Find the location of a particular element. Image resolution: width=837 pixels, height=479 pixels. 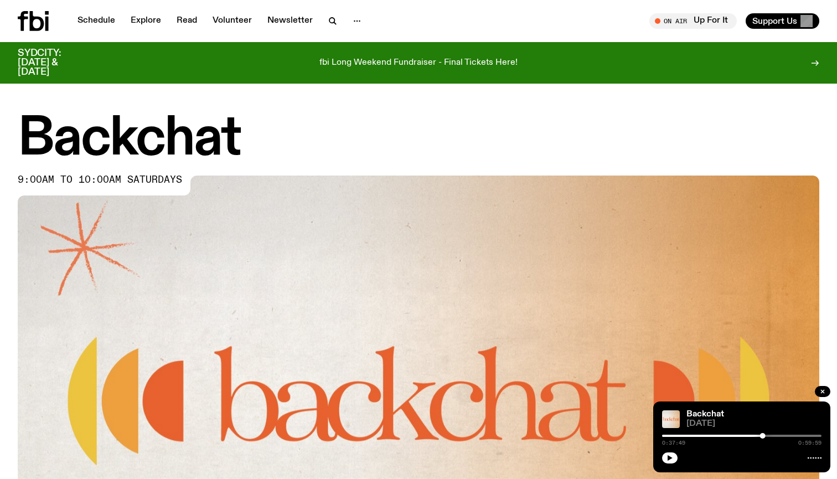

span: 9:00am to 10:00am saturdays is located at coordinates (100, 180).